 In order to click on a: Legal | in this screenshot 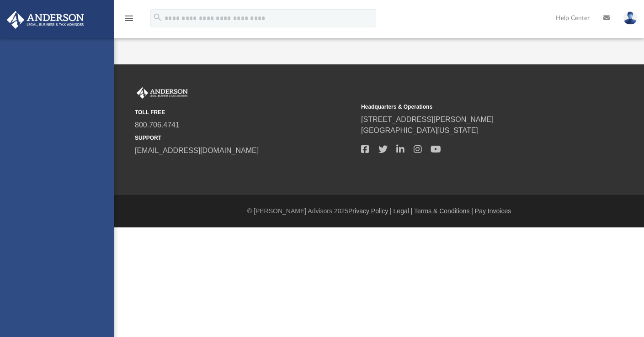, I will do `click(403, 211)`.